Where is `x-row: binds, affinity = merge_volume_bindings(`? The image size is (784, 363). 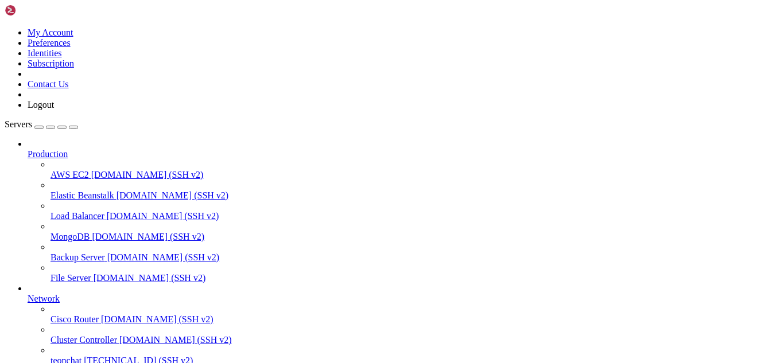
x-row: binds, affinity = merge_volume_bindings( is located at coordinates (320, 210).